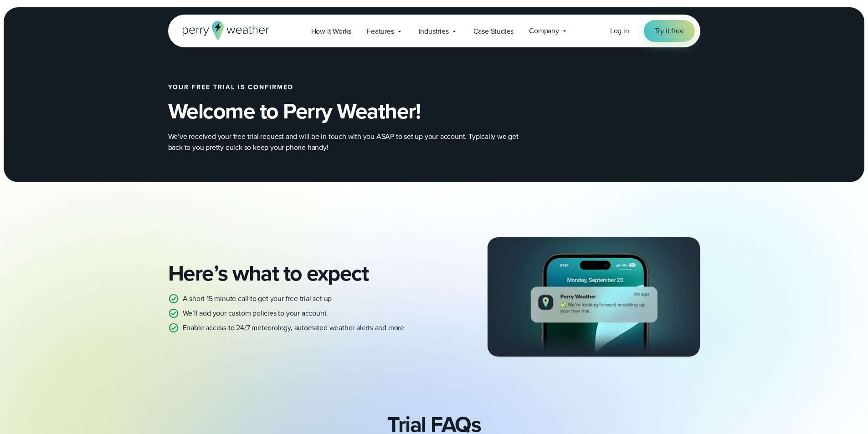 The image size is (868, 434). What do you see at coordinates (544, 31) in the screenshot?
I see `span: Company` at bounding box center [544, 31].